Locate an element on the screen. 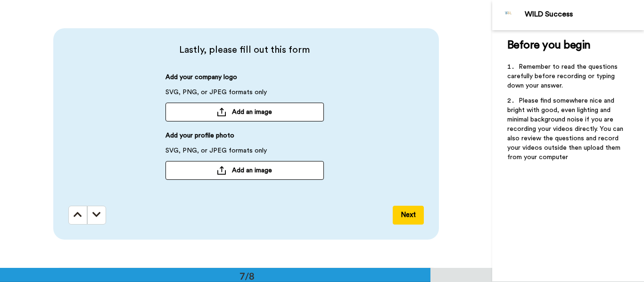 The image size is (644, 282). span: Remember to read the questions carefully before recording or typing down your answer. is located at coordinates (564, 76).